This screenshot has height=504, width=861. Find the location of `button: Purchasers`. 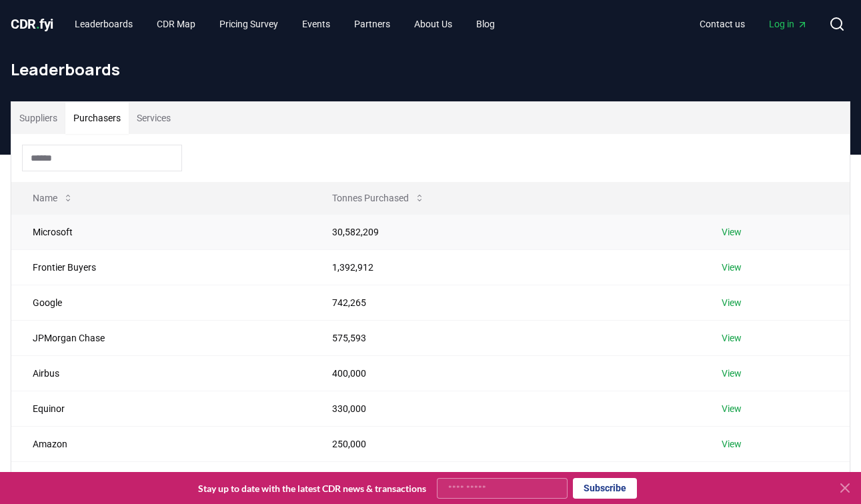

button: Purchasers is located at coordinates (96, 118).